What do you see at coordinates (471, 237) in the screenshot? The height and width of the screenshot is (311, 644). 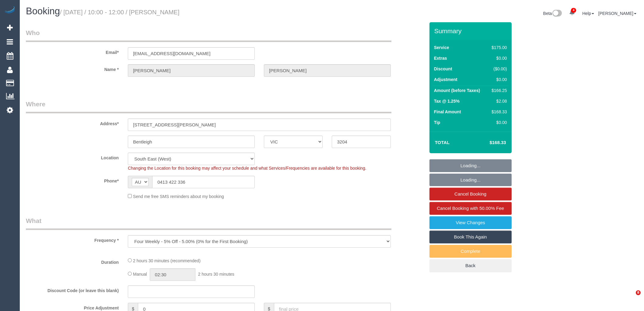 I see `a: Book This Again` at bounding box center [471, 237].